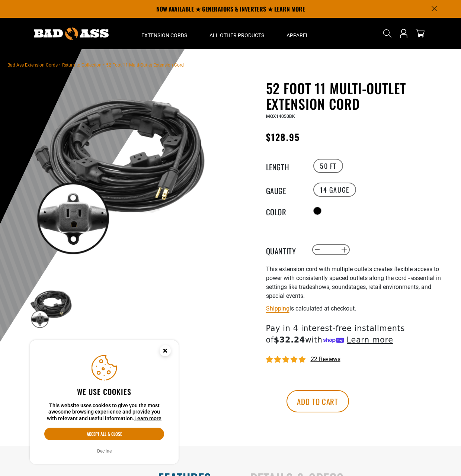 This screenshot has width=461, height=476. What do you see at coordinates (283, 137) in the screenshot?
I see `span: $128.95` at bounding box center [283, 137].